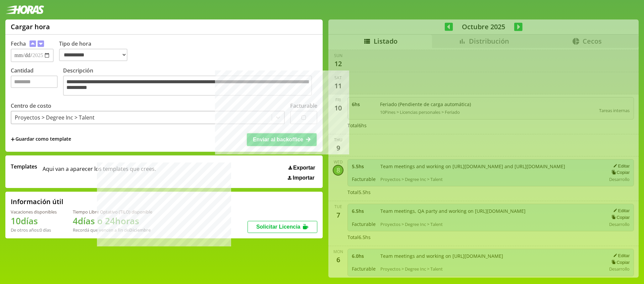 Image resolution: width=644 pixels, height=284 pixels. I want to click on div: Recordá que vencen a fin de, so click(112, 230).